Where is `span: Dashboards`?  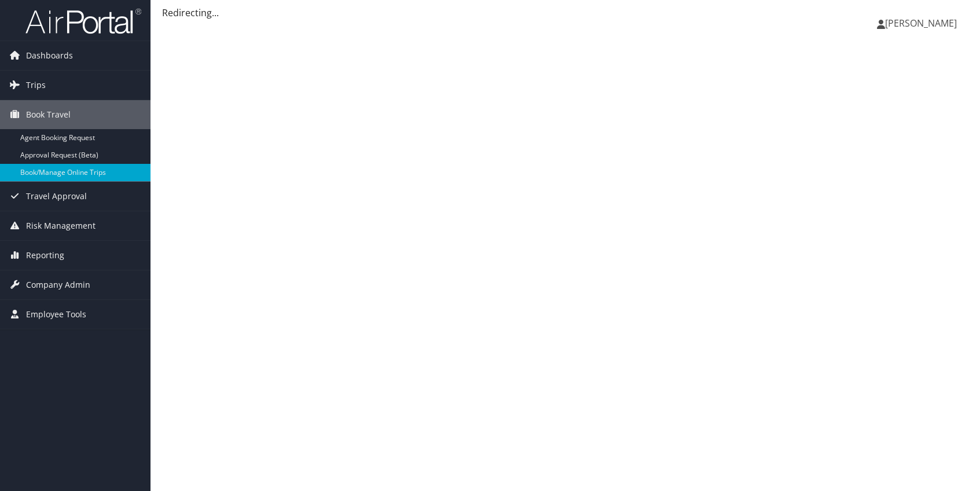
span: Dashboards is located at coordinates (49, 56).